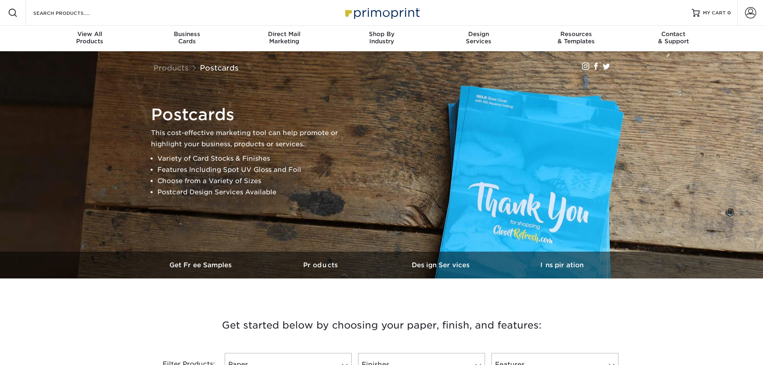 This screenshot has width=763, height=365. Describe the element at coordinates (381, 38) in the screenshot. I see `a: Shop ByIndustry` at that location.